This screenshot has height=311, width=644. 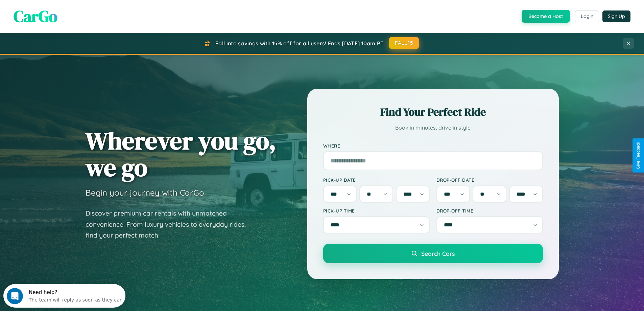 I want to click on div: Open Intercom Messenger, so click(x=65, y=12).